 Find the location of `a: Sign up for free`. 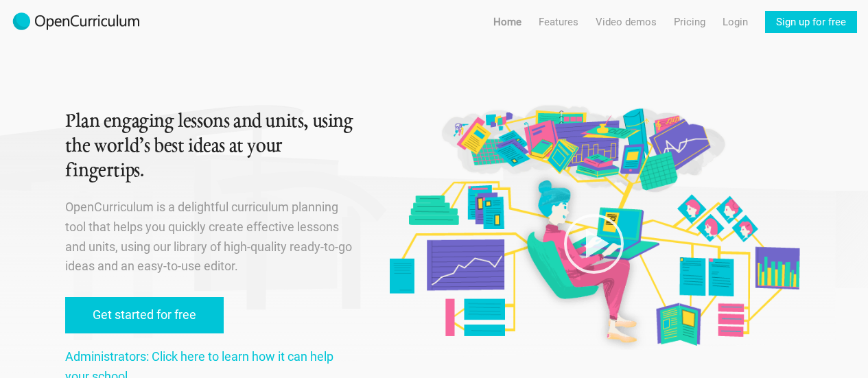

a: Sign up for free is located at coordinates (811, 22).